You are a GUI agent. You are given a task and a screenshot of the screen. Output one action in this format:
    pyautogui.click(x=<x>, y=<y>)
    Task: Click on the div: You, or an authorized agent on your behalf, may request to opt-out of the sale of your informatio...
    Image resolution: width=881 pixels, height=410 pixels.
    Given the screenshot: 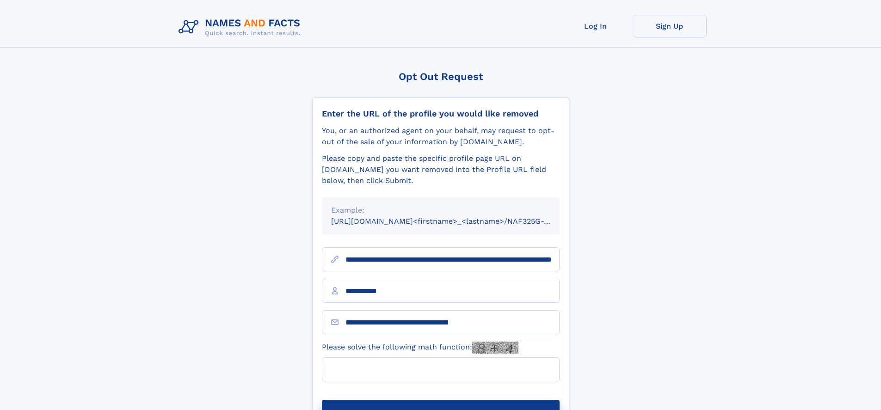 What is the action you would take?
    pyautogui.click(x=441, y=136)
    